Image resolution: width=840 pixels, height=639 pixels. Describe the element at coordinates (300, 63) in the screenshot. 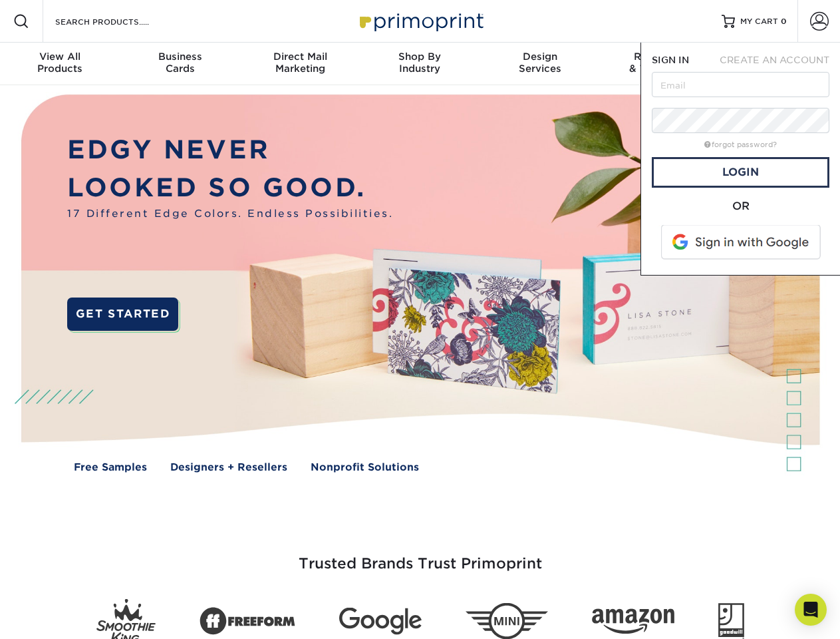

I see `div: Marketing` at that location.